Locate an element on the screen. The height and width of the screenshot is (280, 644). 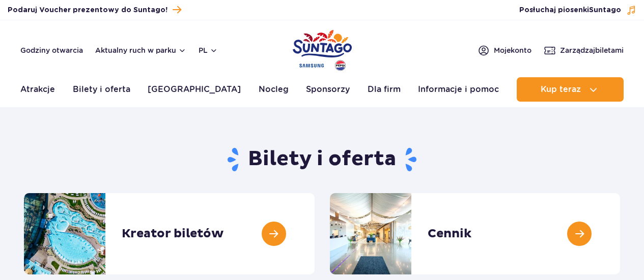
span: Zarządzaj biletami is located at coordinates (592, 51).